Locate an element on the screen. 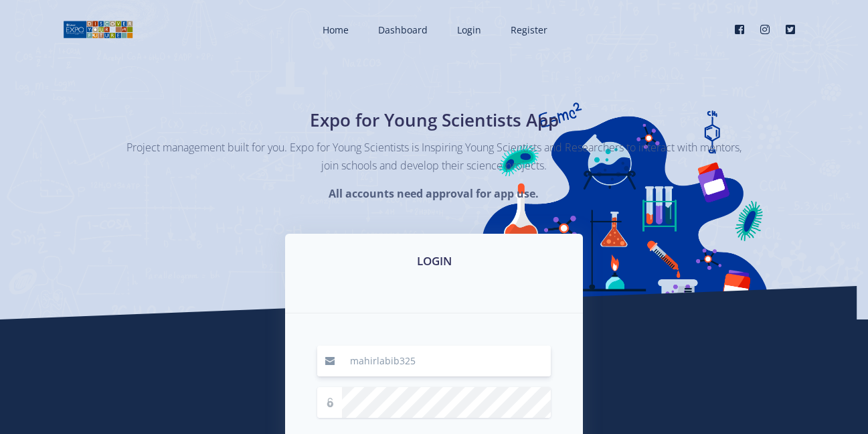  img: logo01.png is located at coordinates (98, 30).